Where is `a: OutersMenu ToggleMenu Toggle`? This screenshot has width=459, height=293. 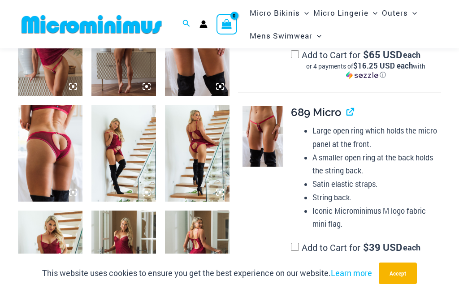
a: OutersMenu ToggleMenu Toggle is located at coordinates (399, 13).